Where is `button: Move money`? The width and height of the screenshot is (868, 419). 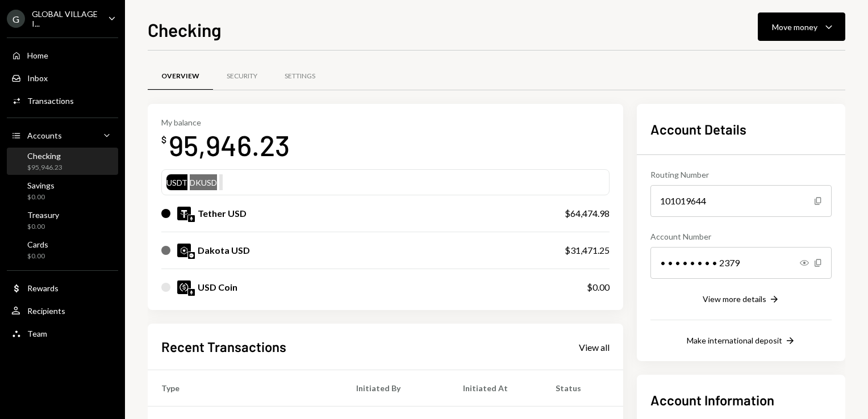
button: Move money is located at coordinates (802, 26).